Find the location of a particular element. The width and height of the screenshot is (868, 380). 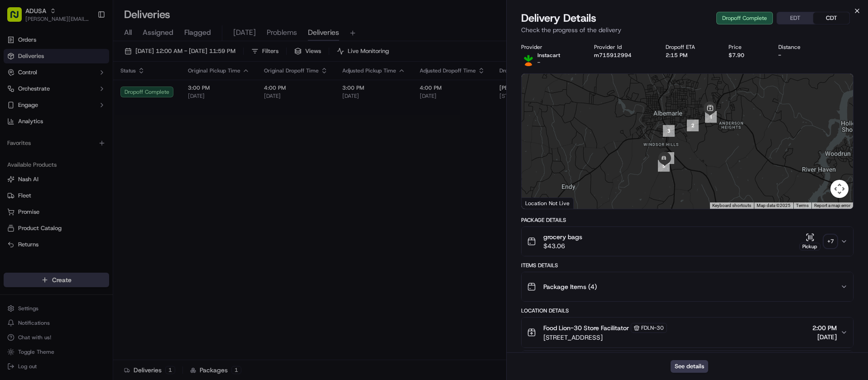

a: 💻API Documentation is located at coordinates (111, 136).